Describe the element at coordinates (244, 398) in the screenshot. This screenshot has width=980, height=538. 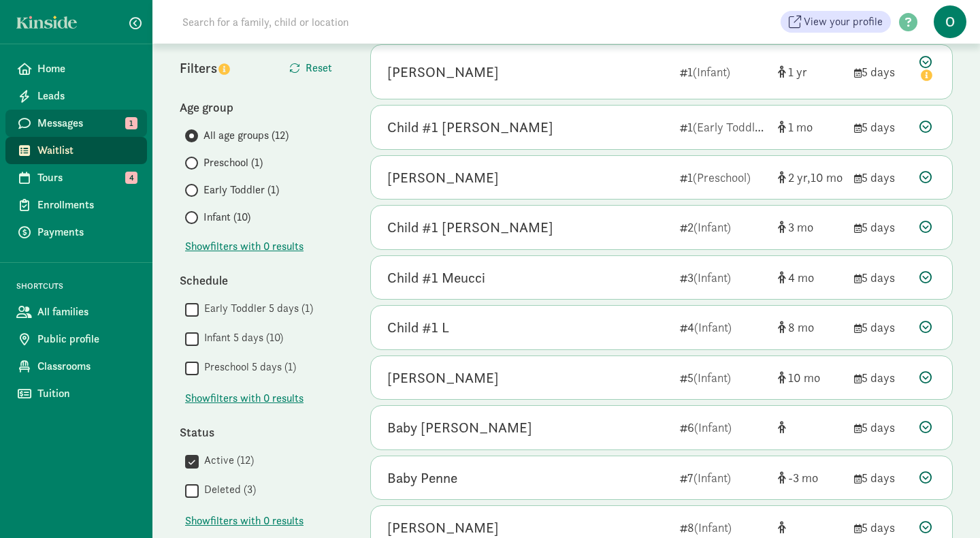
I see `button: Showfilters with 0 results` at that location.